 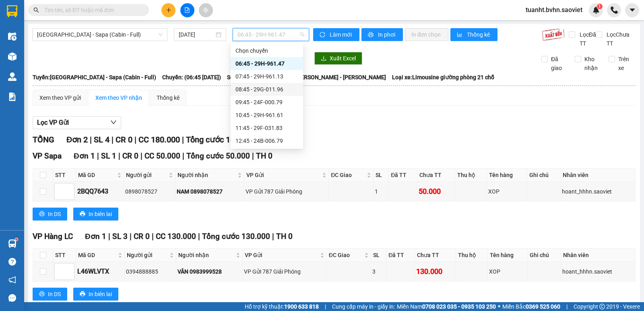 What do you see at coordinates (187, 10) in the screenshot?
I see `button: file-add` at bounding box center [187, 10].